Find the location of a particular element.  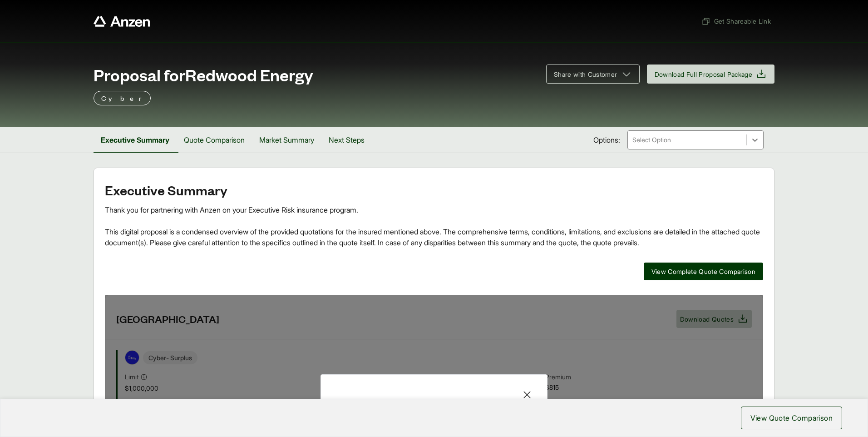

span: Get Shareable Link is located at coordinates (736, 21).